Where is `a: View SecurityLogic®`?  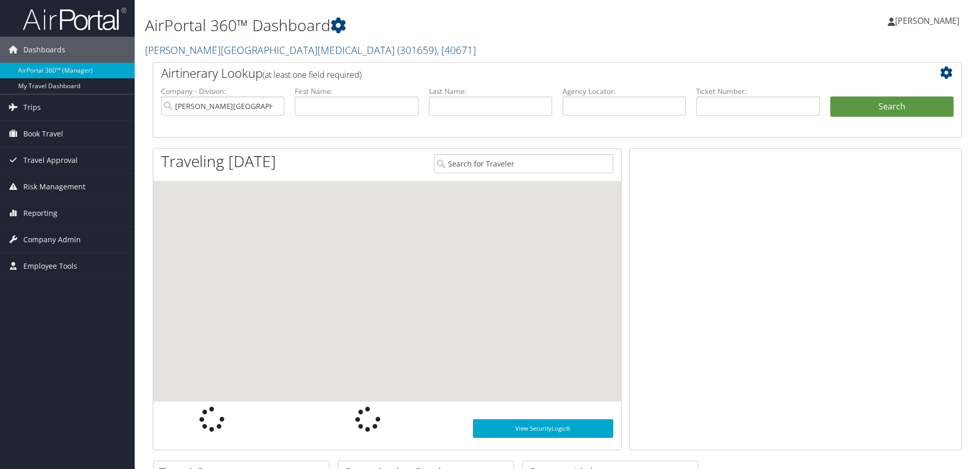
a: View SecurityLogic® is located at coordinates (543, 429).